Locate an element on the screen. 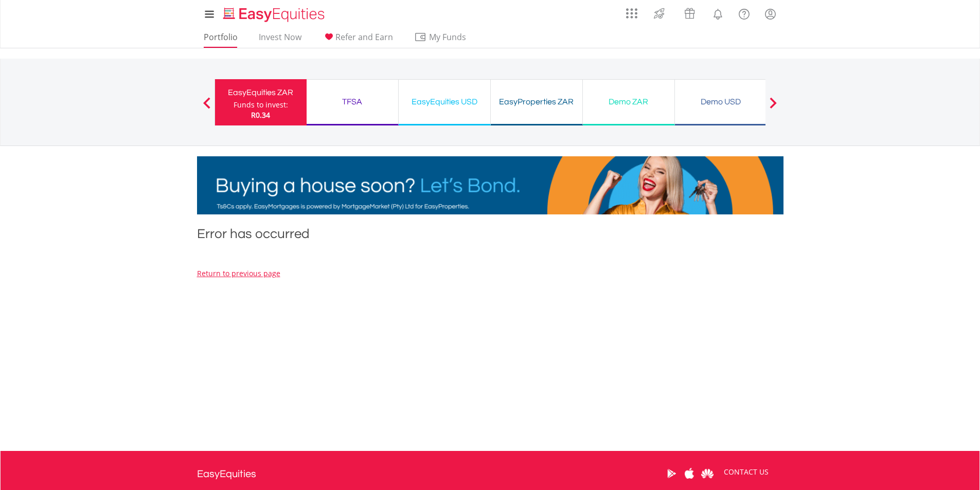 The width and height of the screenshot is (980, 490). div: EasyEquities USD is located at coordinates (445, 102).